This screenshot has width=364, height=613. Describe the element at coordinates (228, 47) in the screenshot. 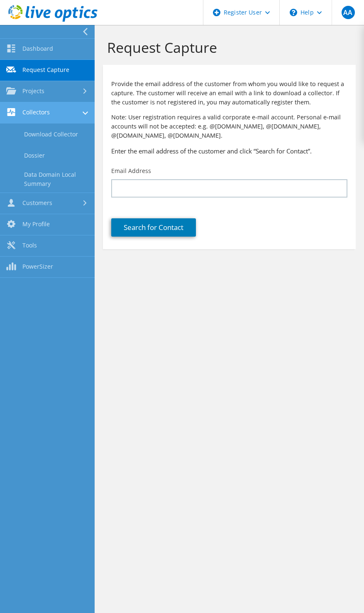

I see `h1: Request Capture` at that location.